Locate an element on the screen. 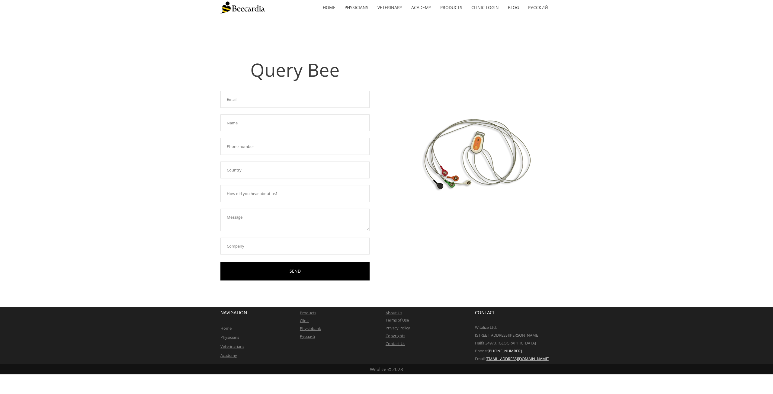 The image size is (773, 394). a: Veterinarians is located at coordinates (232, 346).